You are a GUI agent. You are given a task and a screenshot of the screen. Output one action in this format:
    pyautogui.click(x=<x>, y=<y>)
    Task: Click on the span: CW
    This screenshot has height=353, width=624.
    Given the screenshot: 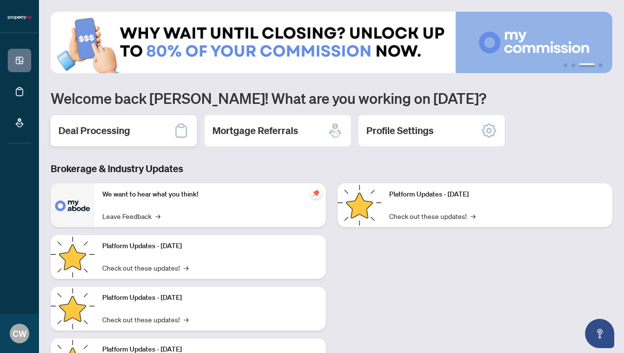 What is the action you would take?
    pyautogui.click(x=19, y=333)
    